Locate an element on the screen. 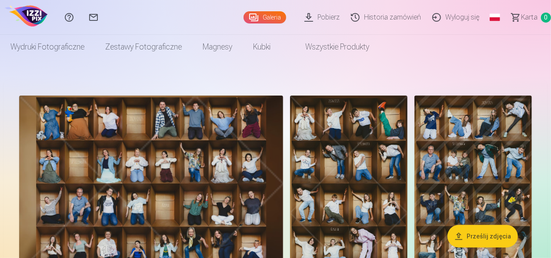 The width and height of the screenshot is (551, 258). span: Karta is located at coordinates (529, 17).